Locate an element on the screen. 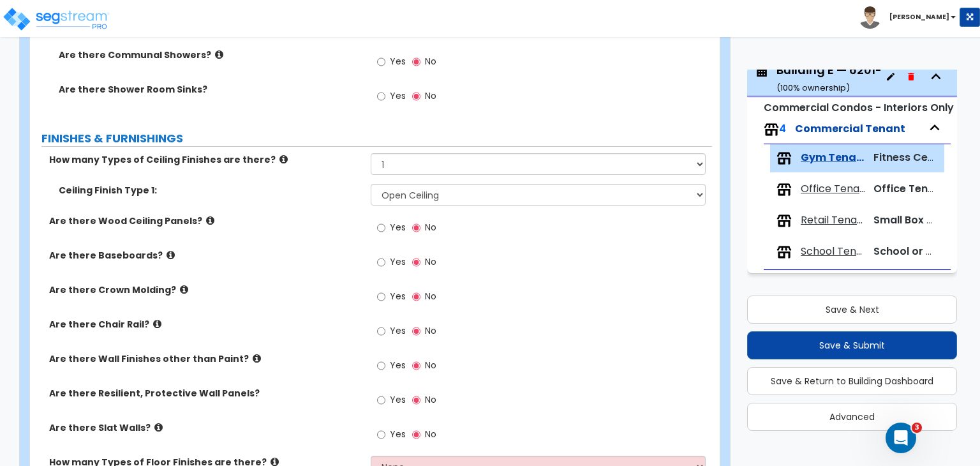 The width and height of the screenshot is (980, 466). small: ( 100 % ownership) is located at coordinates (813, 87).